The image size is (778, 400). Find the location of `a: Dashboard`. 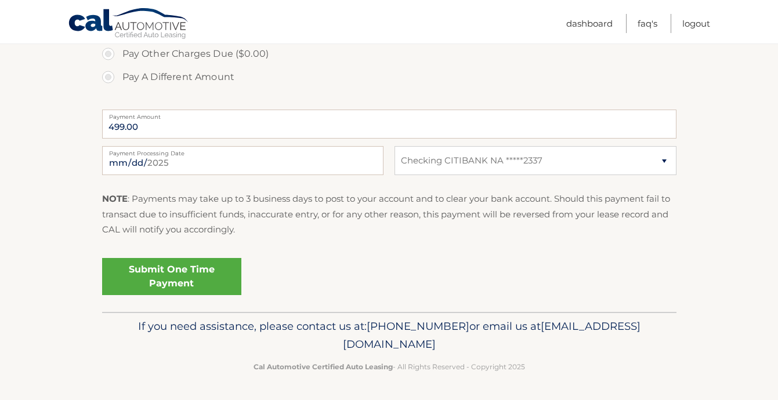

a: Dashboard is located at coordinates (589, 23).